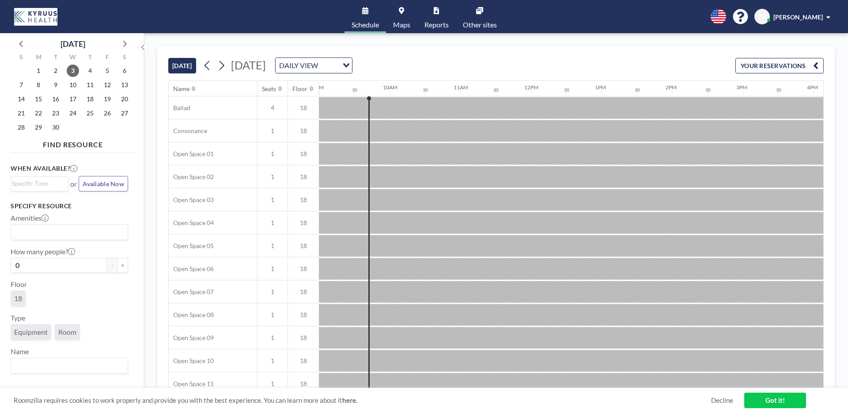  Describe the element at coordinates (300, 89) in the screenshot. I see `div: Floor` at that location.